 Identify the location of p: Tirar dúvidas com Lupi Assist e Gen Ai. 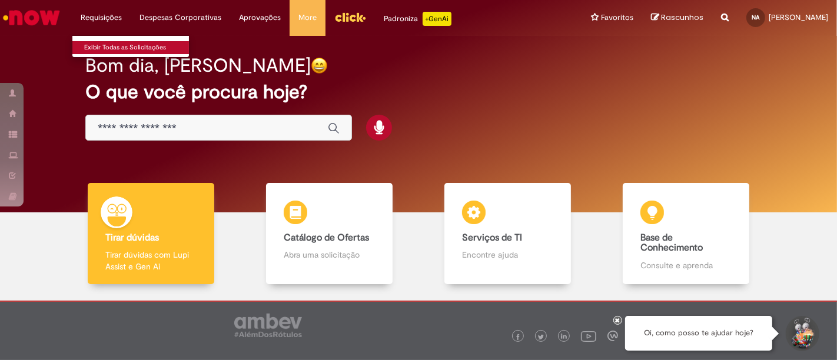
(151, 261).